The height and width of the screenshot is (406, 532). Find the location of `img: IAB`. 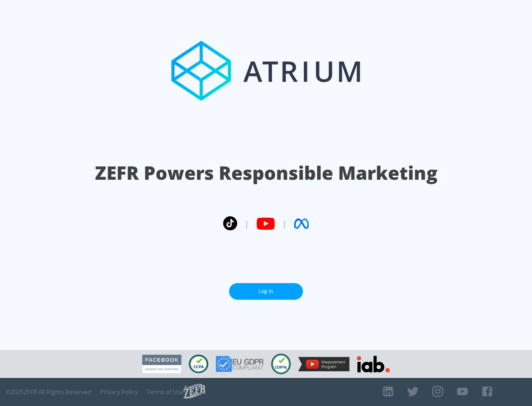

img: IAB is located at coordinates (373, 364).